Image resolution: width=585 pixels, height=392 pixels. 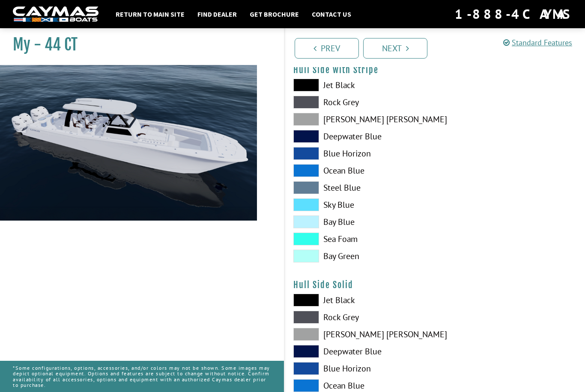 What do you see at coordinates (359, 256) in the screenshot?
I see `label: Bay Green` at bounding box center [359, 256].